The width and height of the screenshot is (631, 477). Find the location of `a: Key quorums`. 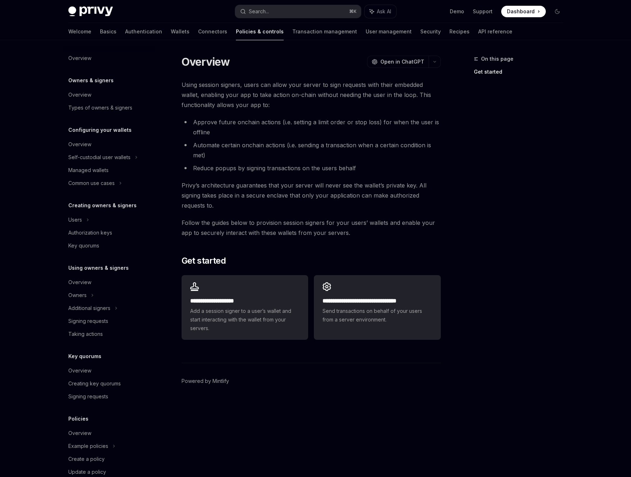

a: Key quorums is located at coordinates (109, 246).